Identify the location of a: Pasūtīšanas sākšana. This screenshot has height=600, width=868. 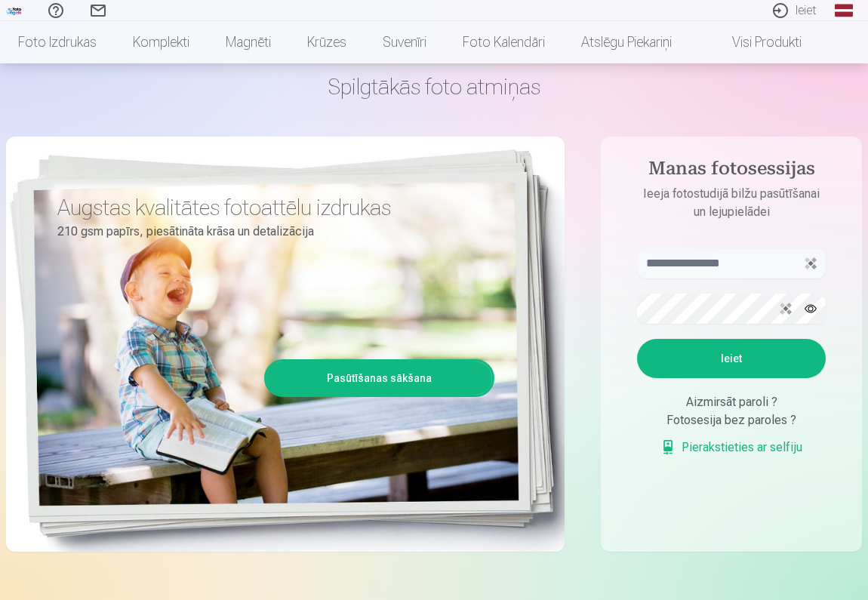
(379, 378).